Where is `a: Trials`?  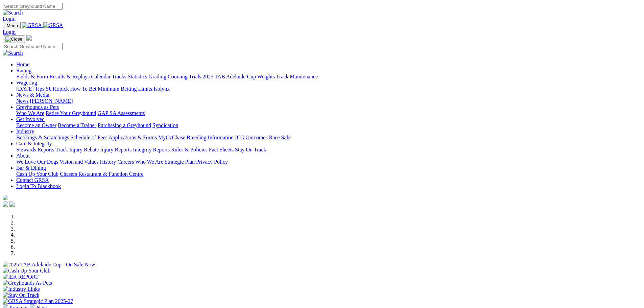
a: Trials is located at coordinates (194, 76).